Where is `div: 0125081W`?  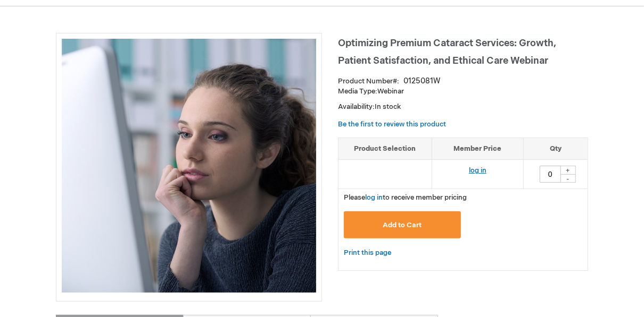
div: 0125081W is located at coordinates (421, 81).